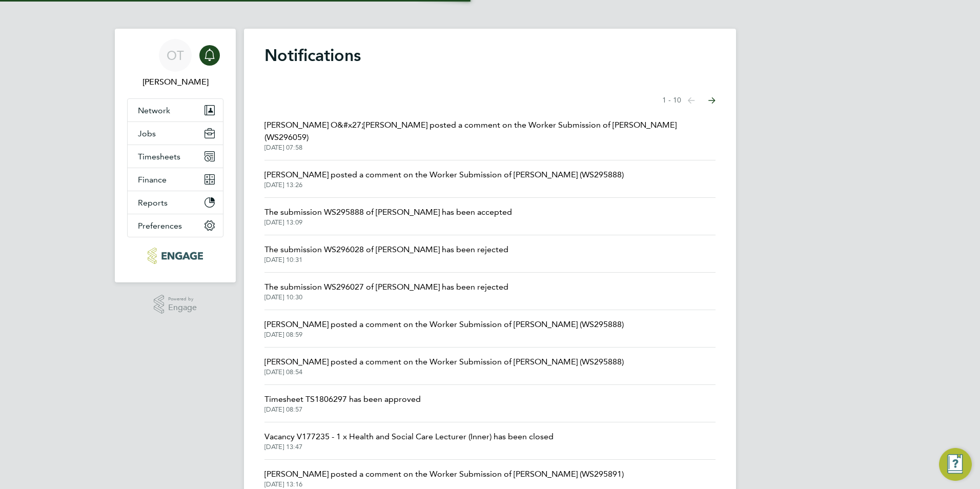 This screenshot has height=489, width=980. Describe the element at coordinates (175, 82) in the screenshot. I see `span: Olivia Triassi` at that location.